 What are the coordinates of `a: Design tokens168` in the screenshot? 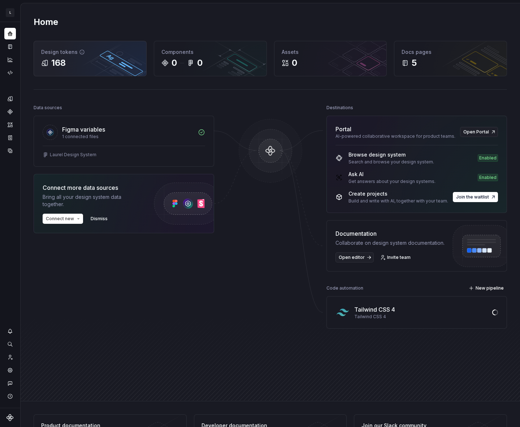 It's located at (90, 59).